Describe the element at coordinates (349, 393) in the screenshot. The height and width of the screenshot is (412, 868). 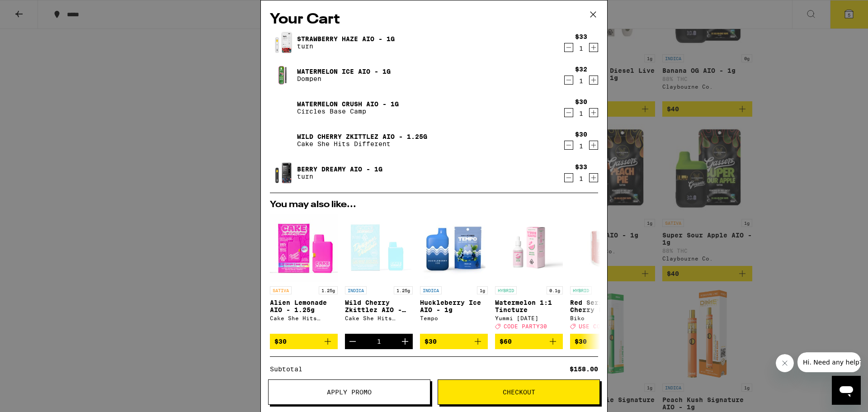
I see `button: Apply Promo` at that location.